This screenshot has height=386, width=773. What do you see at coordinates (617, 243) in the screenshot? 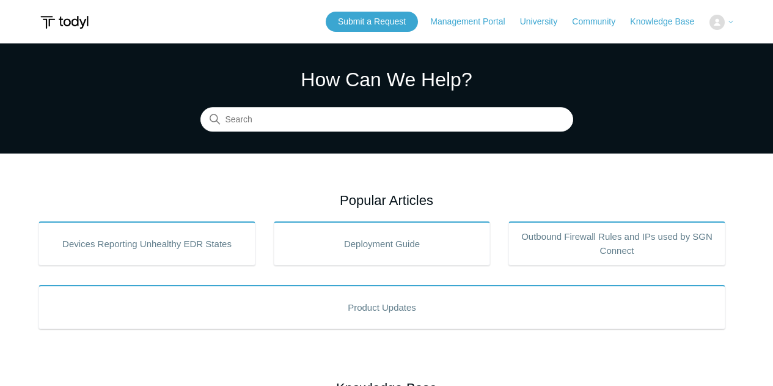
I see `a: Outbound Firewall Rules and IPs used by SGN Connect` at bounding box center [617, 243].